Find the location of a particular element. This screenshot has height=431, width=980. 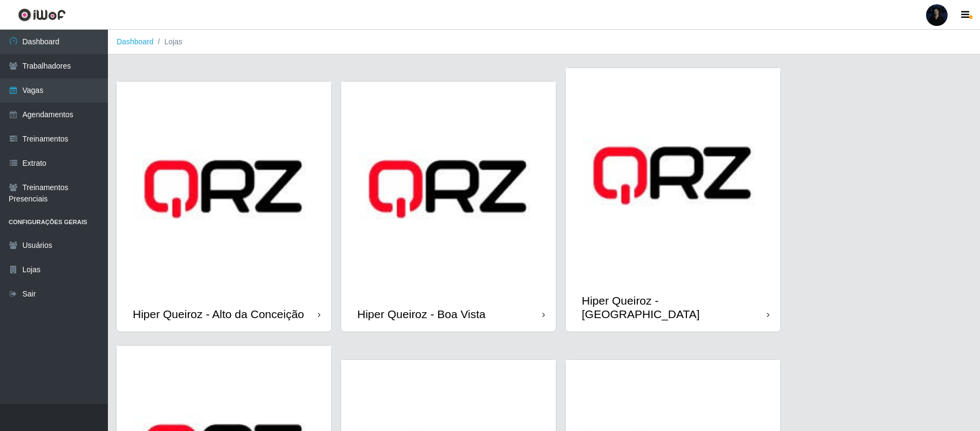

div: Hiper Queiroz - Boa Vista is located at coordinates (422, 314).